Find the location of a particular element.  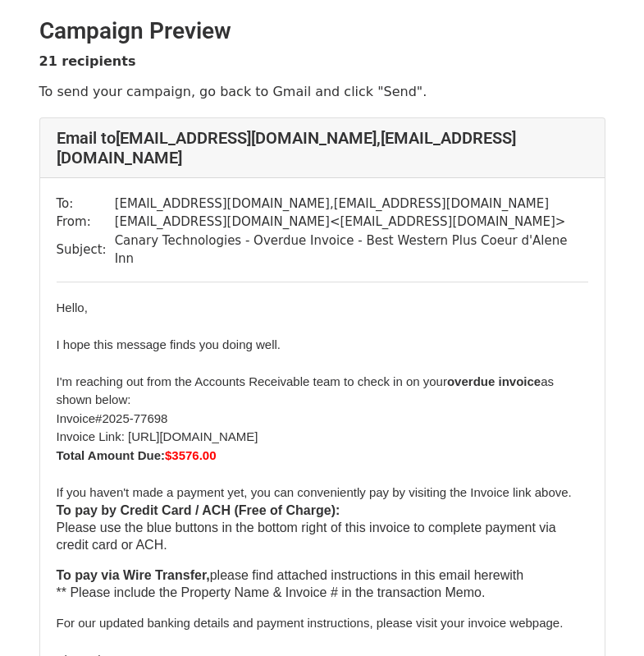

li: 2025-77698 is located at coordinates (323, 419).